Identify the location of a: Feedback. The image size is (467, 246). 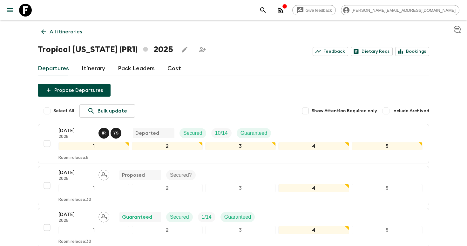
(331, 51).